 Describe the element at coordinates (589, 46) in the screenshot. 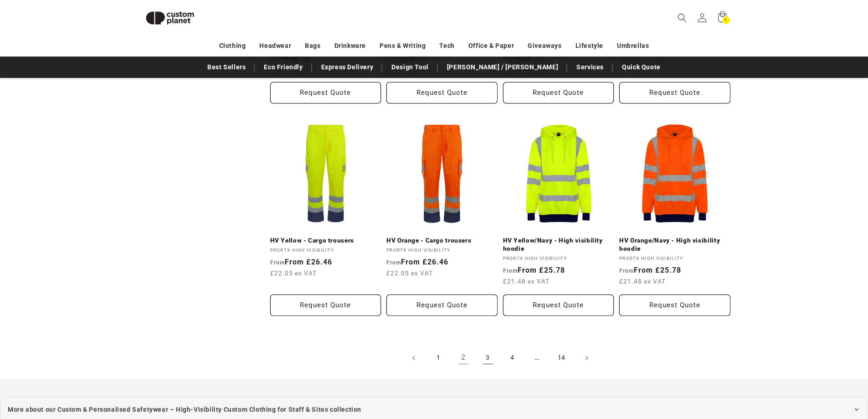

I see `a: Lifestyle` at that location.